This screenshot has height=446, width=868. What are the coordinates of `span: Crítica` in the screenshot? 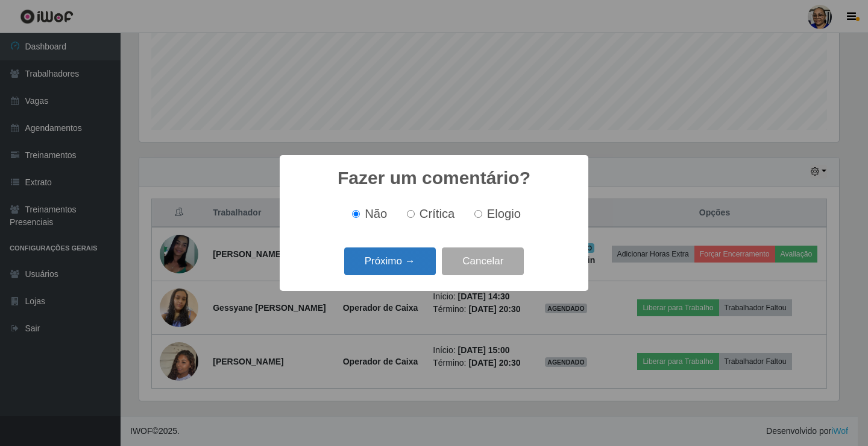 It's located at (437, 214).